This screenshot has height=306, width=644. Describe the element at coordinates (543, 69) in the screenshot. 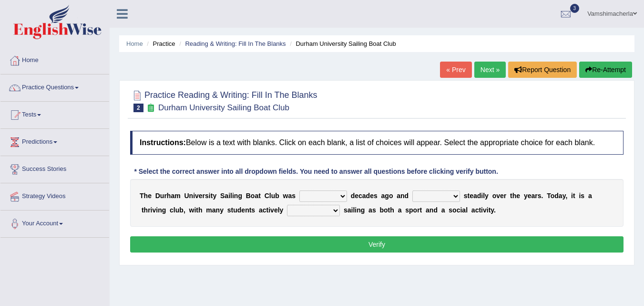

I see `button: Report Question` at that location.